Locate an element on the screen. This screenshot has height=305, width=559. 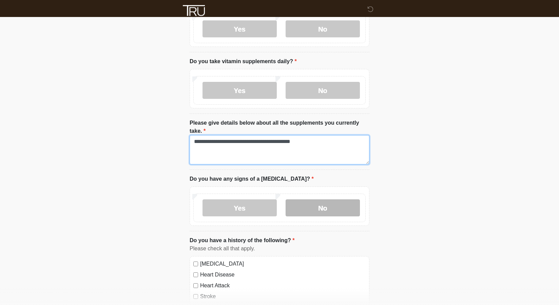
label: Heart Disease is located at coordinates (283, 274).